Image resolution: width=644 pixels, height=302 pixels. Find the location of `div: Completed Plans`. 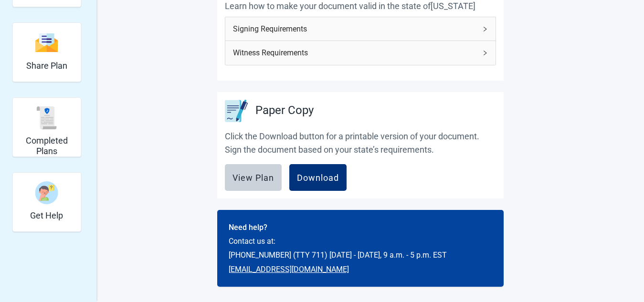

div: Completed Plans is located at coordinates (46, 127).